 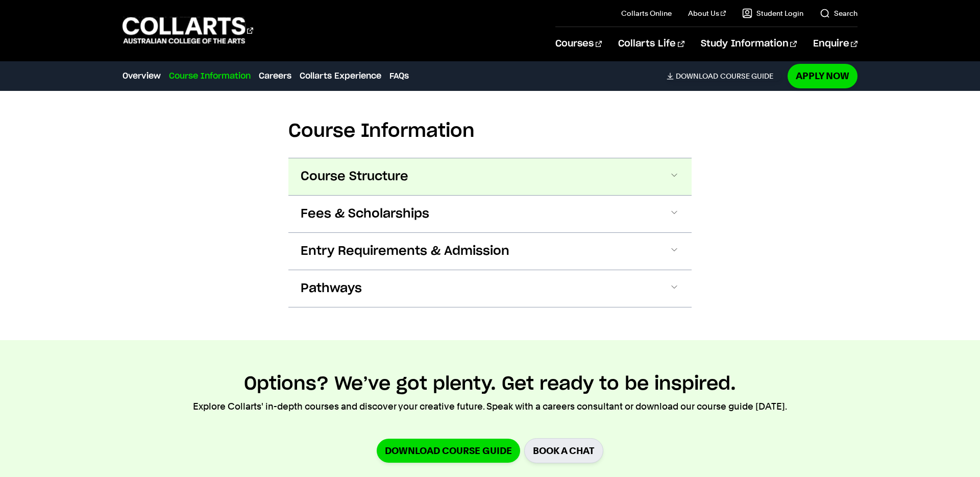 What do you see at coordinates (707, 13) in the screenshot?
I see `a: About Us` at bounding box center [707, 13].